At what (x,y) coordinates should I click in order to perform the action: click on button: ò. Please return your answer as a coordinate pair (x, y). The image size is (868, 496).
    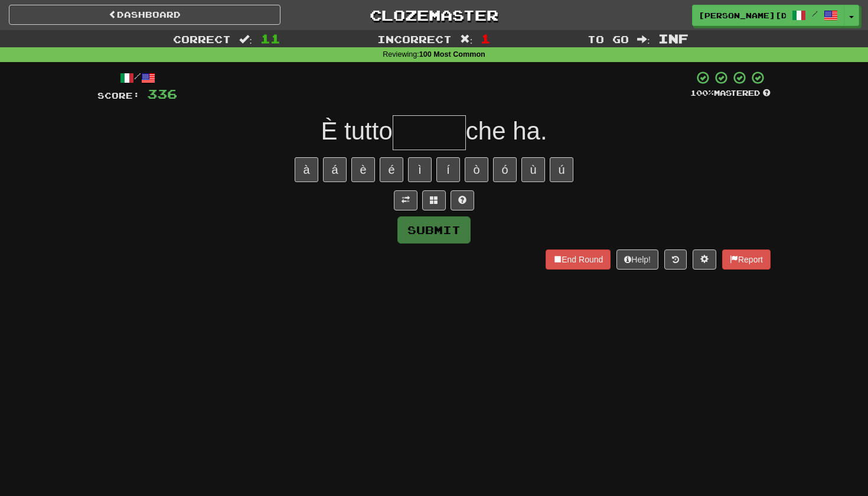
    Looking at the image, I should click on (476, 170).